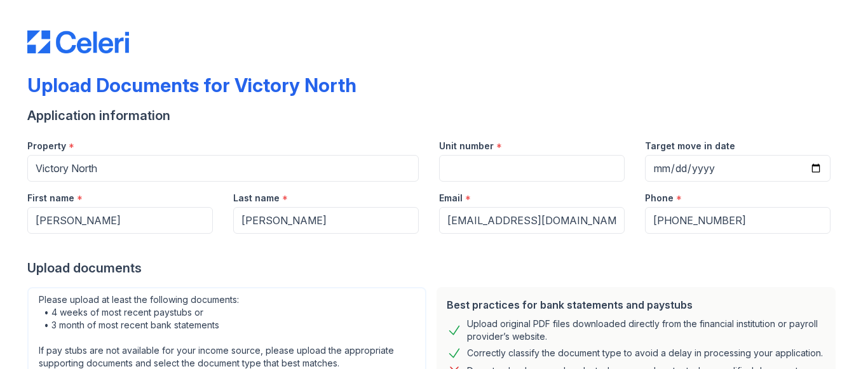  Describe the element at coordinates (466, 146) in the screenshot. I see `label: Unit number` at that location.